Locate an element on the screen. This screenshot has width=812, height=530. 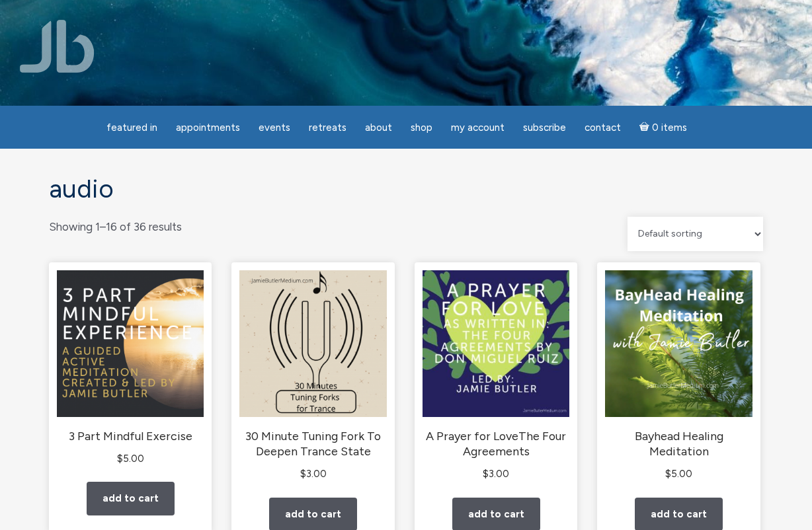
a: My Account is located at coordinates (477, 128).